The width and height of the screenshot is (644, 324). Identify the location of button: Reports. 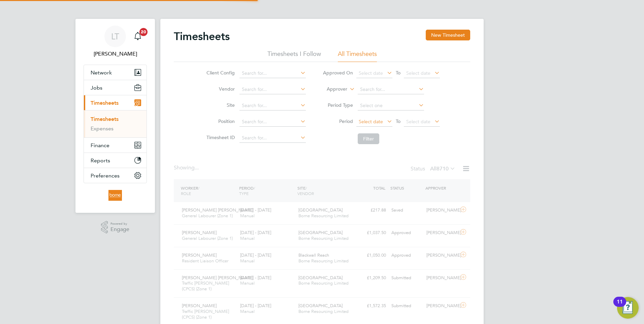
(115, 160).